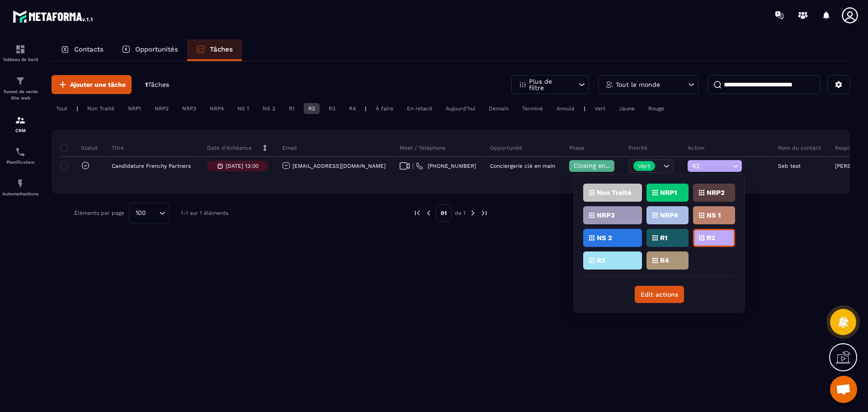  I want to click on p: Vert, so click(645, 166).